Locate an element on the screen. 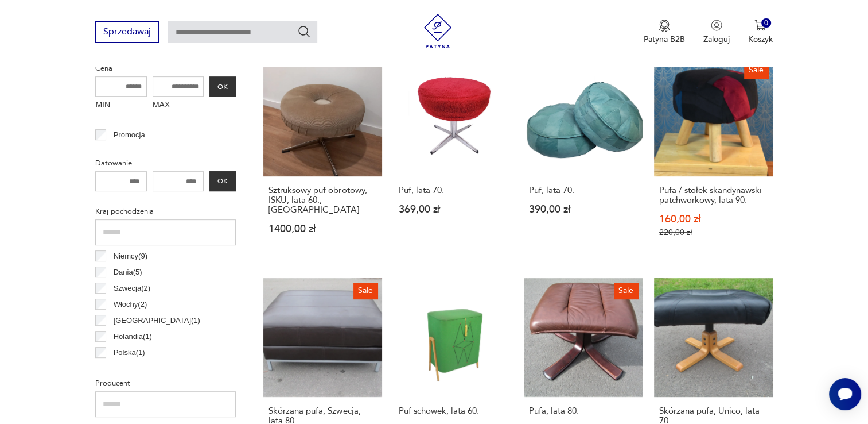 This screenshot has width=868, height=424. a: Ikona medaluPatyna B2B is located at coordinates (664, 32).